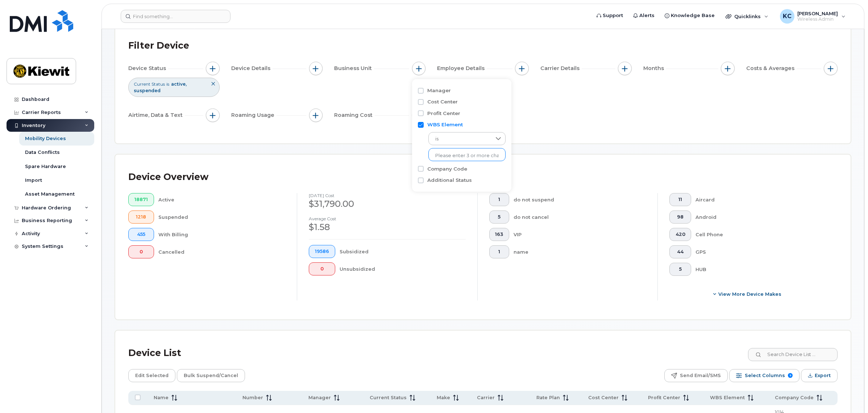 The image size is (868, 413). Describe the element at coordinates (447, 169) in the screenshot. I see `label: Company Code` at that location.